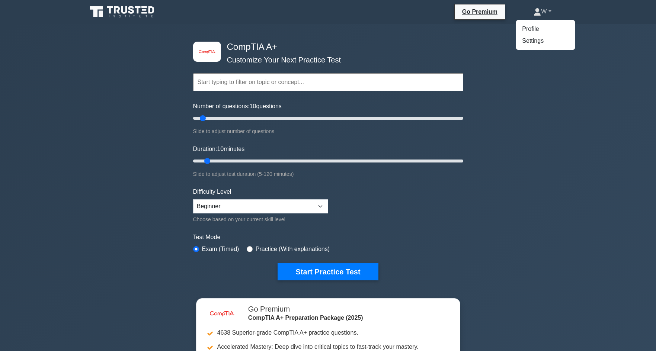  I want to click on a: W, so click(542, 12).